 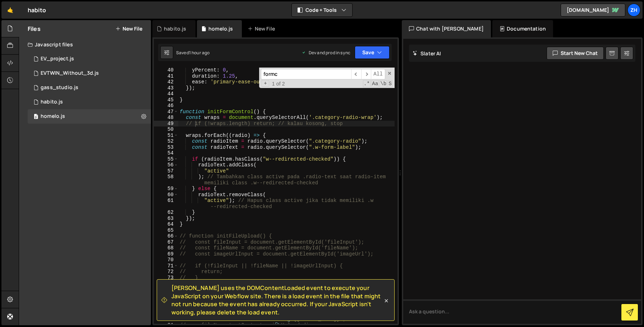 What do you see at coordinates (634, 10) in the screenshot?
I see `div: zh` at bounding box center [634, 10].